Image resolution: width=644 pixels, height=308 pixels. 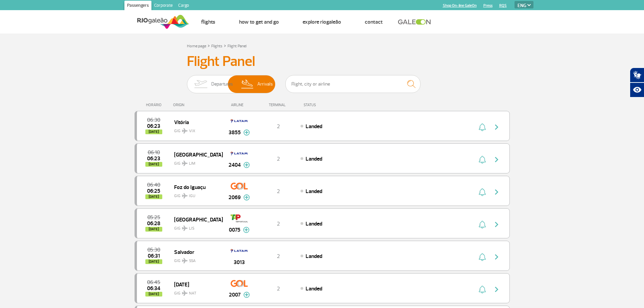 What do you see at coordinates (503, 5) in the screenshot?
I see `a: RQS` at bounding box center [503, 5].